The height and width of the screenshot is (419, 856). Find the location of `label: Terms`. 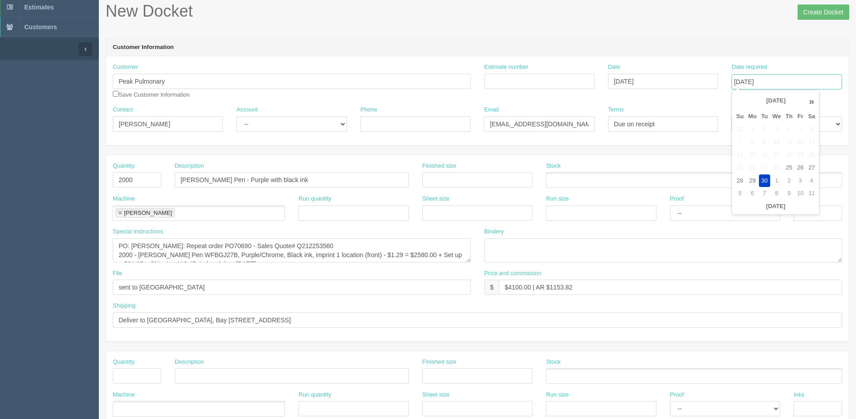

label: Terms is located at coordinates (616, 110).